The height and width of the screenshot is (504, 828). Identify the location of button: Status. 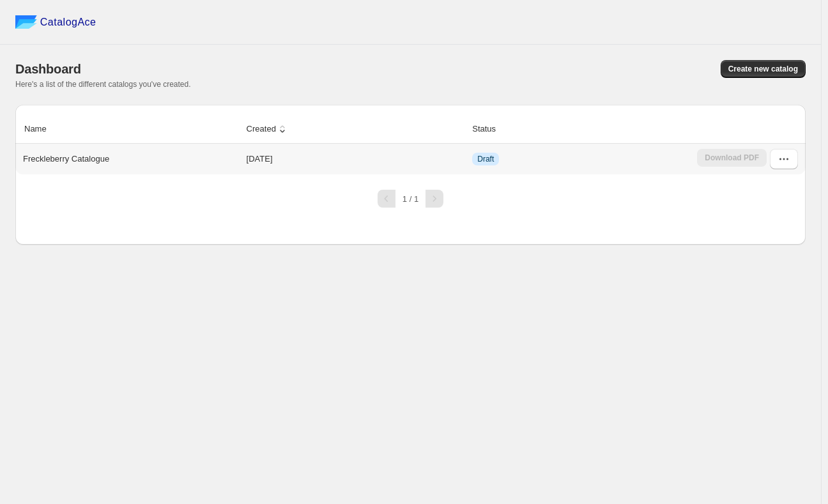
(491, 130).